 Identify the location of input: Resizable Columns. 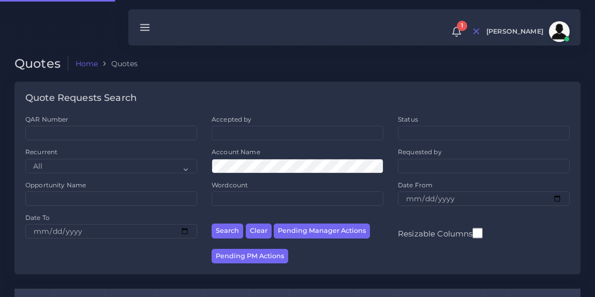
(477, 233).